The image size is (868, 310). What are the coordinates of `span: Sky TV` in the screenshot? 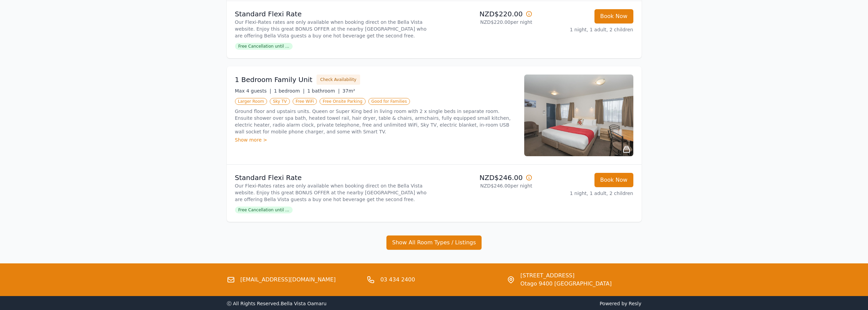 It's located at (280, 102).